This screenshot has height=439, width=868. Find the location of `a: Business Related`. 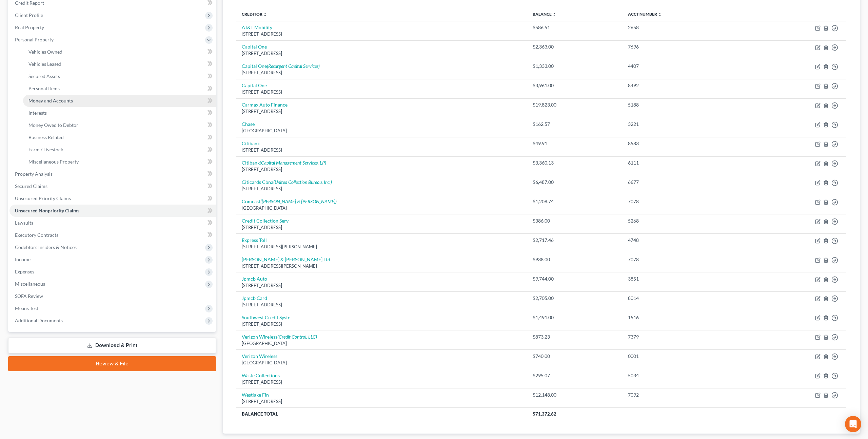

a: Business Related is located at coordinates (119, 138).